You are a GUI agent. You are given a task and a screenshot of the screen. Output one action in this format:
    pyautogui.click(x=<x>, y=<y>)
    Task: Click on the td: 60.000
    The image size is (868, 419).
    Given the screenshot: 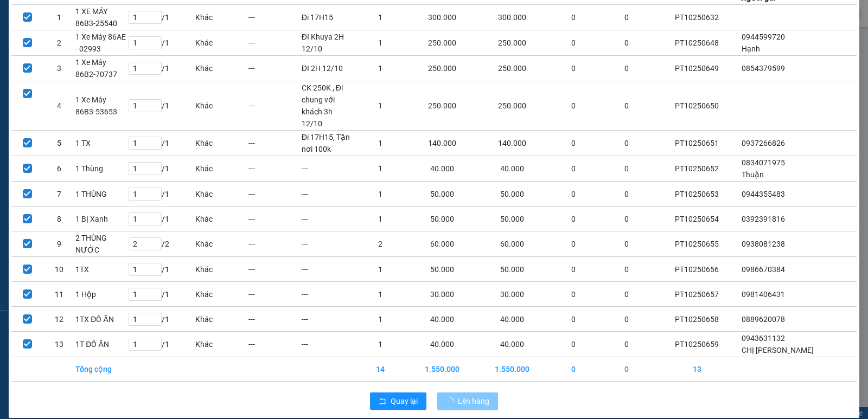 What is the action you would take?
    pyautogui.click(x=442, y=244)
    